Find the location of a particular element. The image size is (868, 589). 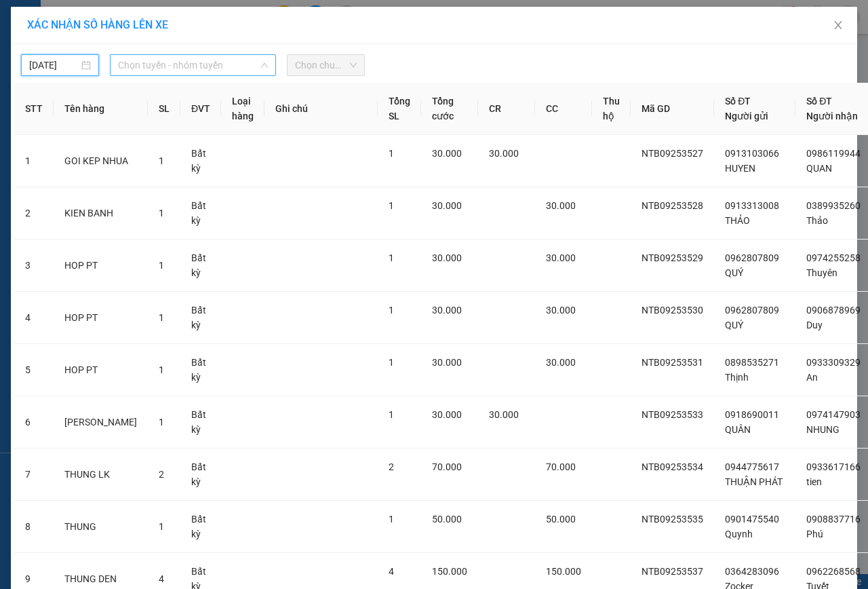

span: NHUNG is located at coordinates (822, 430).